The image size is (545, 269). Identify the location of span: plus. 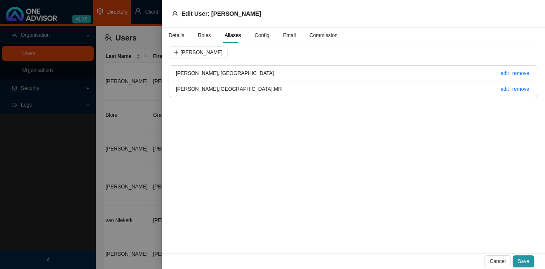
(176, 52).